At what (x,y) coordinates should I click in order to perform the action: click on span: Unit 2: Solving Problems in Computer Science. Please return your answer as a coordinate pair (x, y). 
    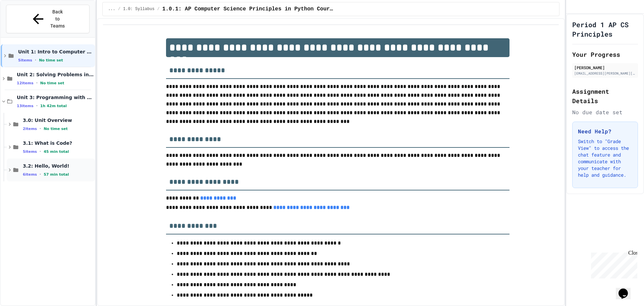
    Looking at the image, I should click on (55, 75).